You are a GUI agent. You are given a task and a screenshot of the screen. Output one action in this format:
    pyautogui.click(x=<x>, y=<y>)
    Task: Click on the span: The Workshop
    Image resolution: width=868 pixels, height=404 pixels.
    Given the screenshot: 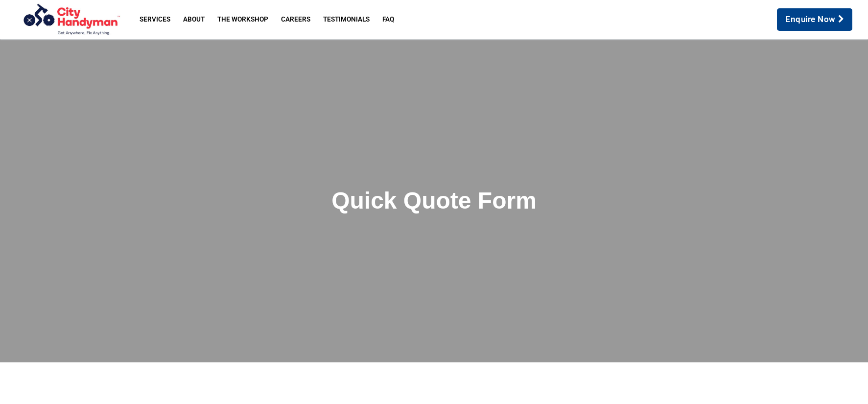 What is the action you would take?
    pyautogui.click(x=243, y=19)
    